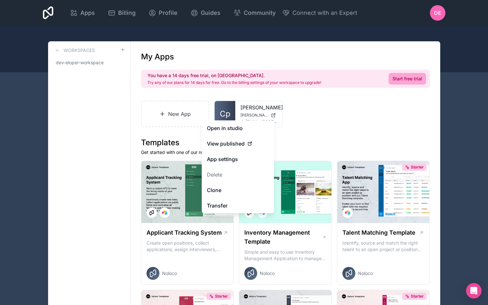 The width and height of the screenshot is (488, 305). Describe the element at coordinates (122, 13) in the screenshot. I see `a: Billing` at that location.